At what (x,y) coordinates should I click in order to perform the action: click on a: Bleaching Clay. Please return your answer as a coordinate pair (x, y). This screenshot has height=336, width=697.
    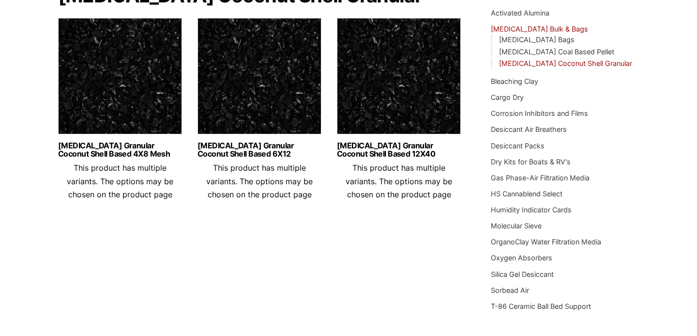
    Looking at the image, I should click on (515, 81).